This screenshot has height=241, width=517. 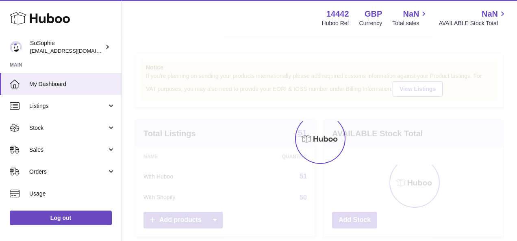 What do you see at coordinates (68, 128) in the screenshot?
I see `span: Stock` at bounding box center [68, 128].